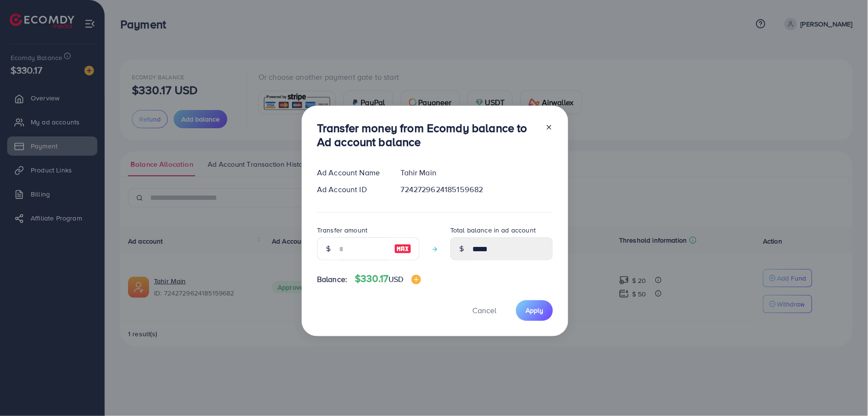 The height and width of the screenshot is (416, 868). Describe the element at coordinates (388, 278) in the screenshot. I see `h4: $330.17` at that location.